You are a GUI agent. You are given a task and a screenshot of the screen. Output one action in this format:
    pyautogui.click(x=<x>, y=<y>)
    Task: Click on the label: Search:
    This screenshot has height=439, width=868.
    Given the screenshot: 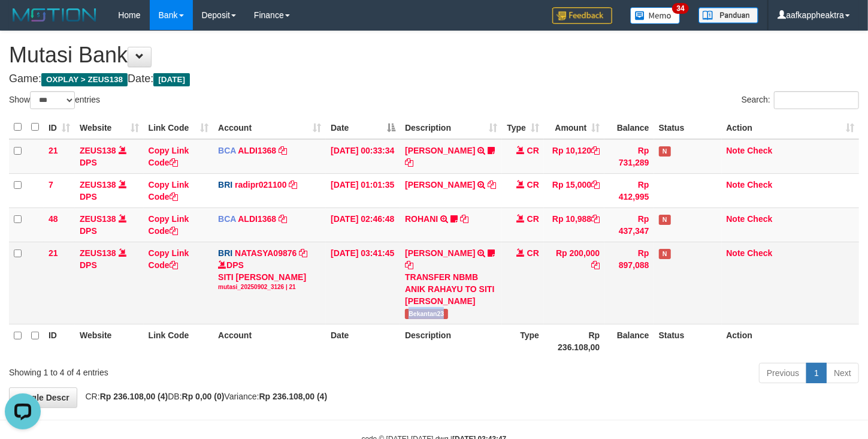 What is the action you would take?
    pyautogui.click(x=800, y=100)
    